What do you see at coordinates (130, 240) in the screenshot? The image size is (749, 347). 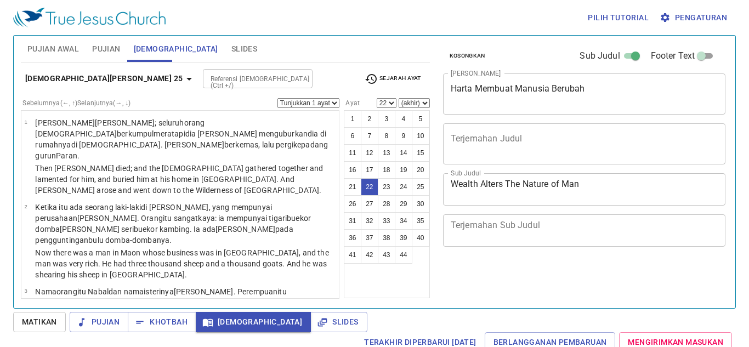 I see `wh1494: bulu domba-dombanya` at bounding box center [130, 240].